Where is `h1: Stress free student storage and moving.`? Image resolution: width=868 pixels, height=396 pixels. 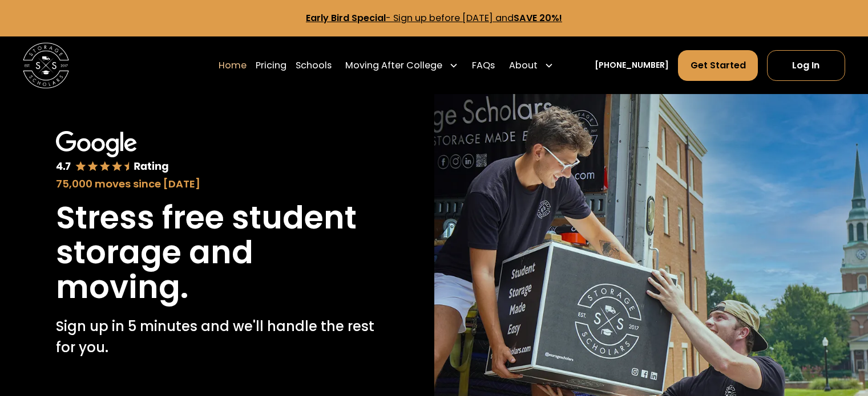 h1: Stress free student storage and moving. is located at coordinates (217, 253).